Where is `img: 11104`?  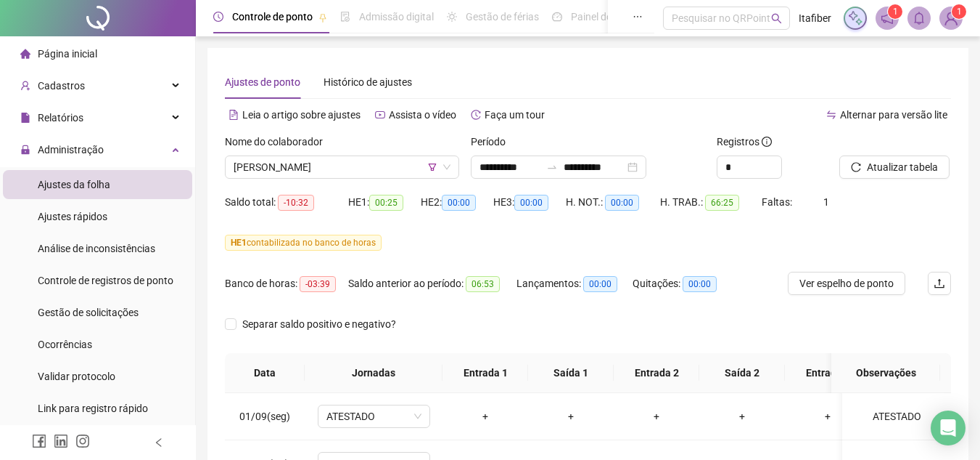
img: 11104 is located at coordinates (951, 18).